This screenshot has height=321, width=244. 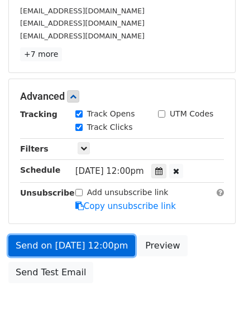 I want to click on label: Track Opens, so click(x=111, y=114).